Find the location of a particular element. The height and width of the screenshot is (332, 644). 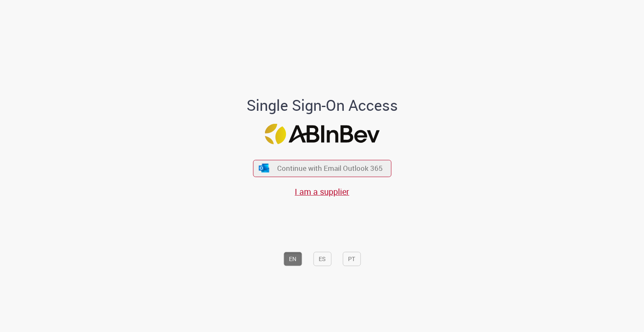

span: Continue with Email Outlook 365 is located at coordinates (330, 168).